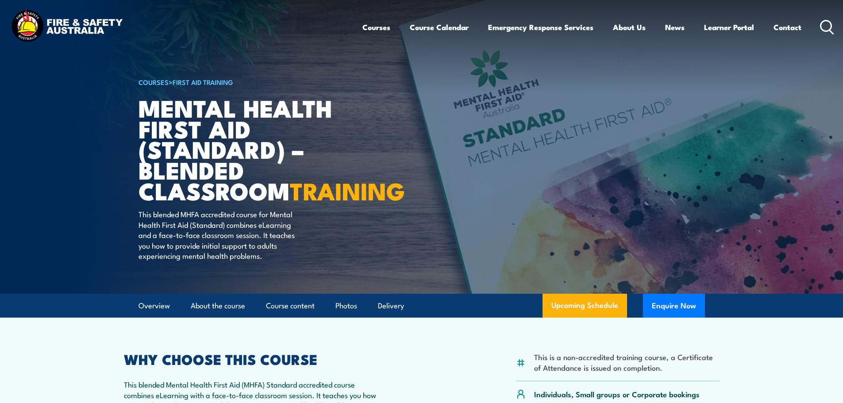 Image resolution: width=843 pixels, height=403 pixels. Describe the element at coordinates (346, 306) in the screenshot. I see `a: Photos` at that location.